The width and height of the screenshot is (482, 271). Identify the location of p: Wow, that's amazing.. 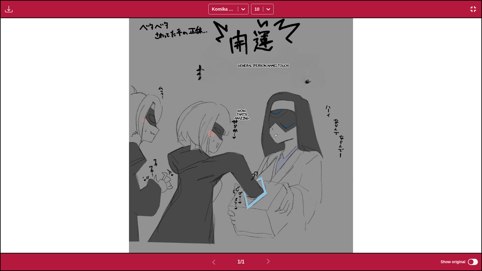
(242, 114).